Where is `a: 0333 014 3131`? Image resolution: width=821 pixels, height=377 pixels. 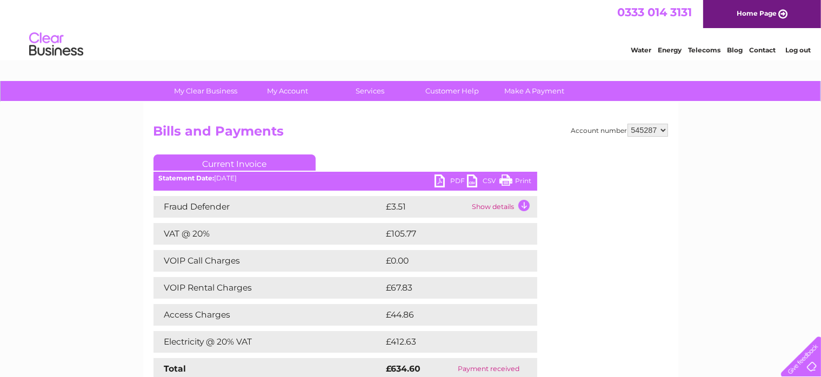 a: 0333 014 3131 is located at coordinates (654, 12).